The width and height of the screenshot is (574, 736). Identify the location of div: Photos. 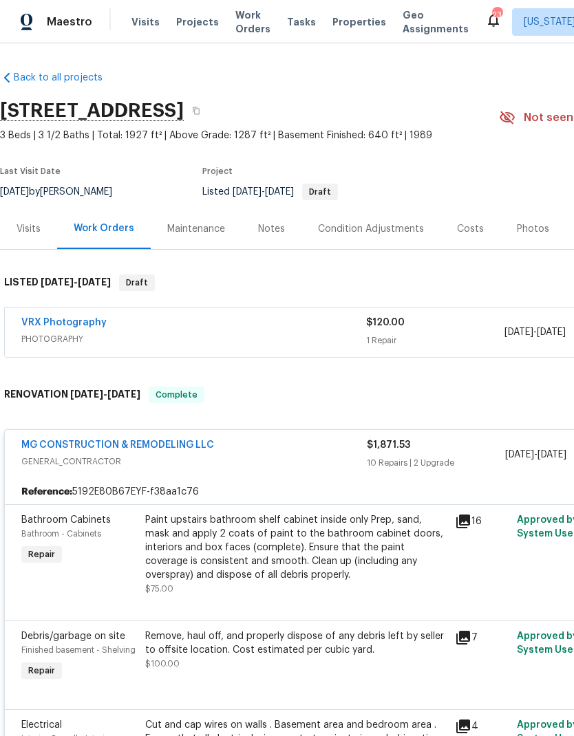
(533, 229).